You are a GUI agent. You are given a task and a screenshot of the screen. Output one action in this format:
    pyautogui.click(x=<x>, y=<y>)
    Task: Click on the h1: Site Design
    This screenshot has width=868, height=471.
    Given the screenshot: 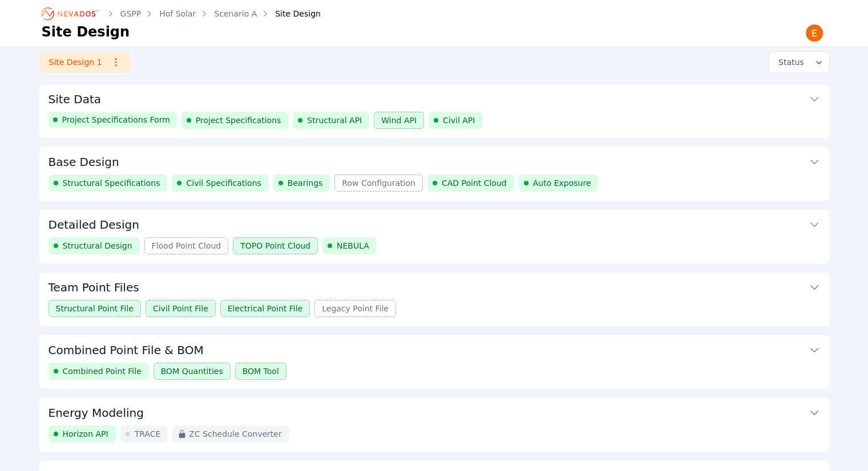 What is the action you would take?
    pyautogui.click(x=86, y=32)
    